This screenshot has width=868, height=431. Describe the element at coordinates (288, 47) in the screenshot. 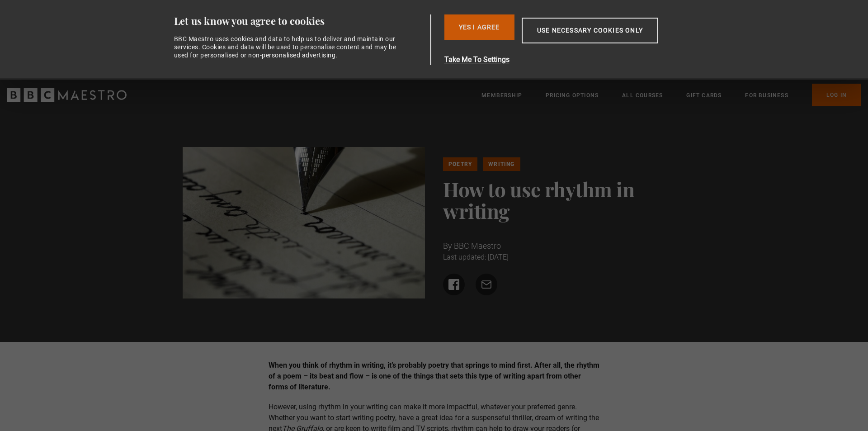

I see `div: BBC Maestro uses cookies and data to help us to deliver and maintain our services. Cookies and da...` at that location.